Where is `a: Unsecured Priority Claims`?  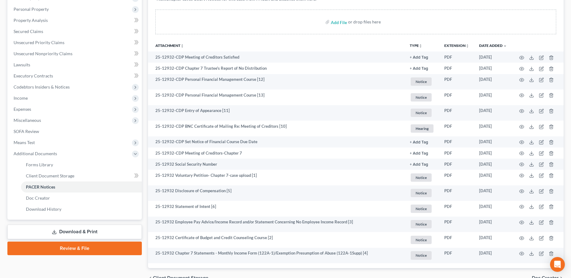 a: Unsecured Priority Claims is located at coordinates (75, 43).